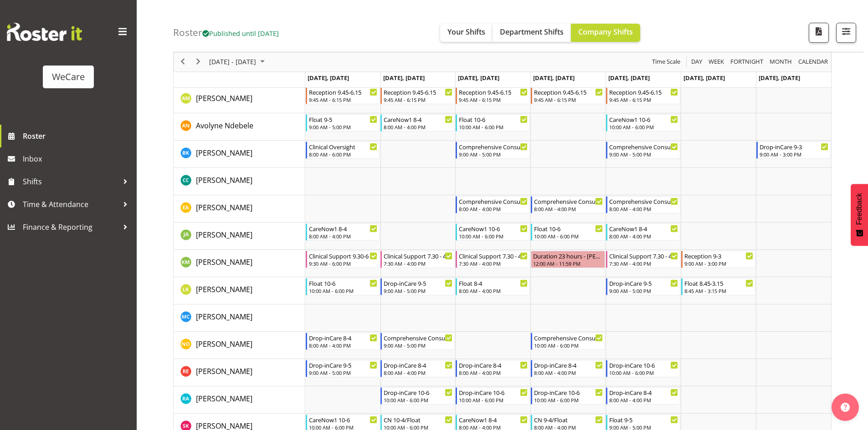 This screenshot has width=868, height=430. I want to click on span: Department Shifts, so click(532, 32).